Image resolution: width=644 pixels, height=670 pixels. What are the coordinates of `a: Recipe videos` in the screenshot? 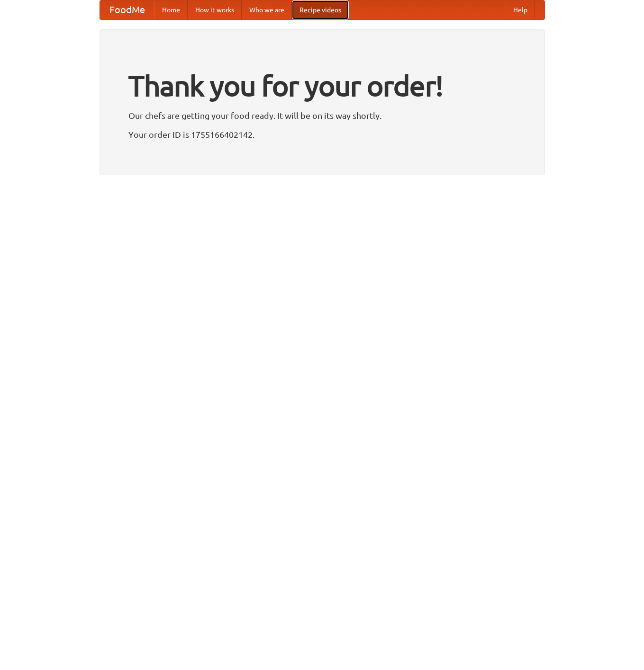 It's located at (320, 10).